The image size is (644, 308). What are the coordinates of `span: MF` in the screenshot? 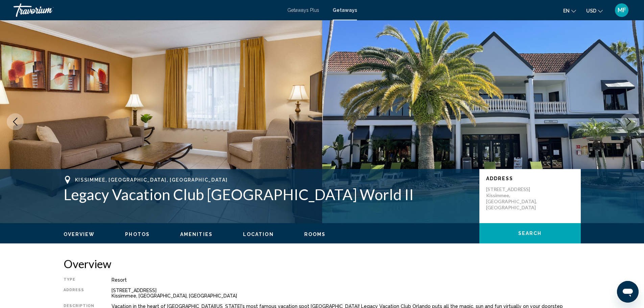 It's located at (622, 10).